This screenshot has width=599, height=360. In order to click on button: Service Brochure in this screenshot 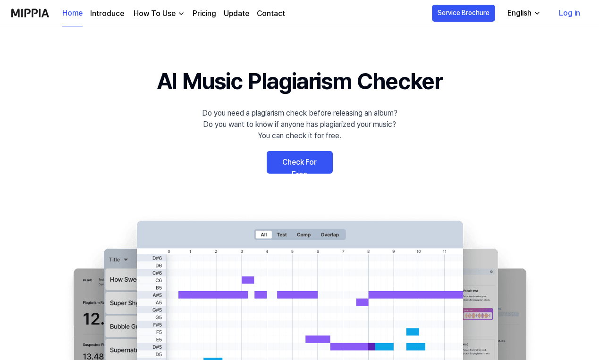, I will do `click(464, 13)`.